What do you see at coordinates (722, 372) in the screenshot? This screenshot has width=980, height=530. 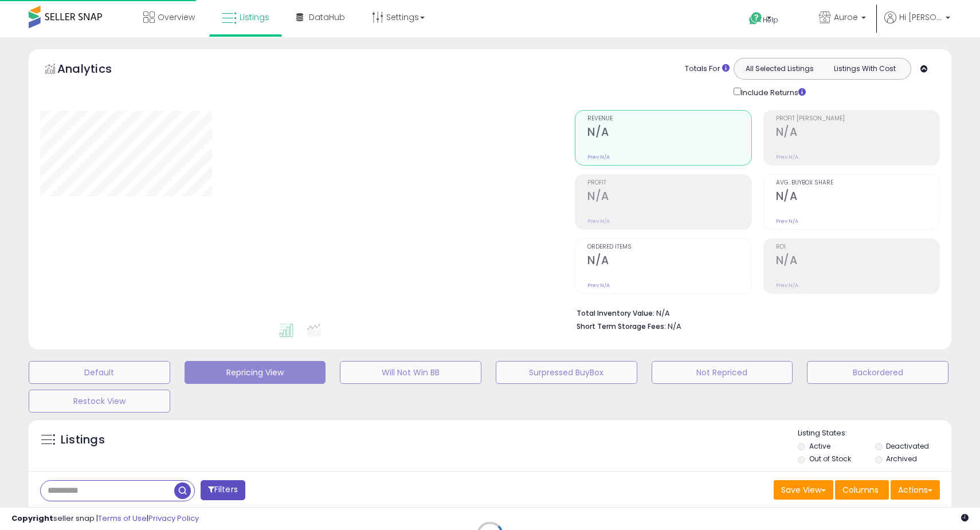 I see `button: Not Repriced` at bounding box center [722, 372].